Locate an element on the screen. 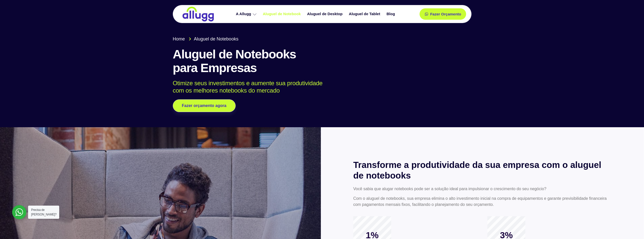 The width and height of the screenshot is (644, 239). a: Fazer Orçamento is located at coordinates (443, 14).